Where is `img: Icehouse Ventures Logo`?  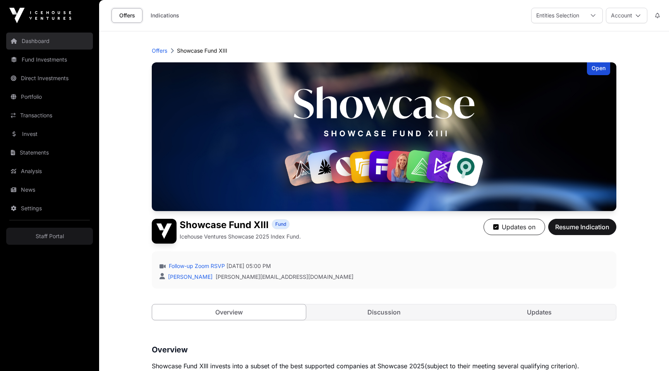 img: Icehouse Ventures Logo is located at coordinates (40, 15).